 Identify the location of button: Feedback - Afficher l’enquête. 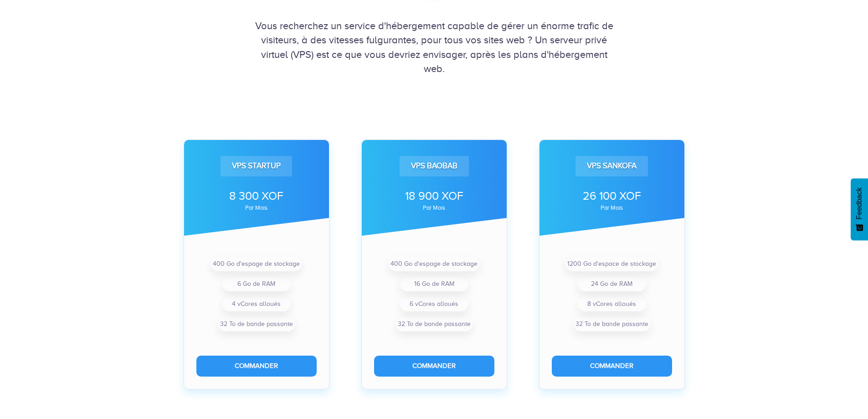
(859, 209).